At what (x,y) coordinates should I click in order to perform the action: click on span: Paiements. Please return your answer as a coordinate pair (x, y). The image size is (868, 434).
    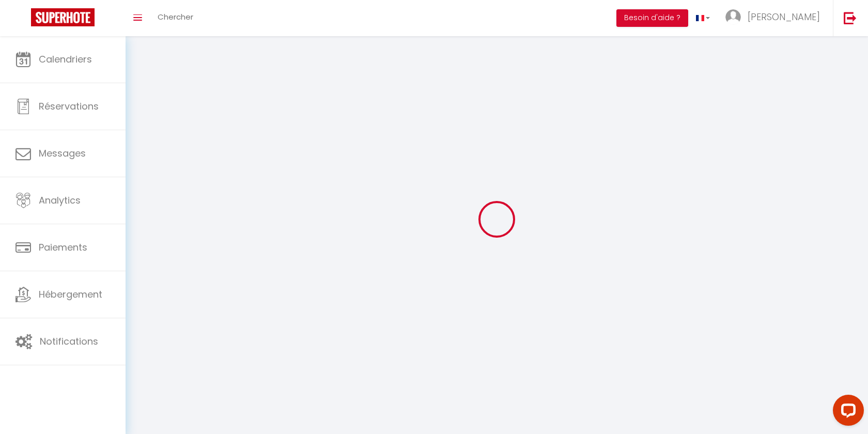
    Looking at the image, I should click on (63, 247).